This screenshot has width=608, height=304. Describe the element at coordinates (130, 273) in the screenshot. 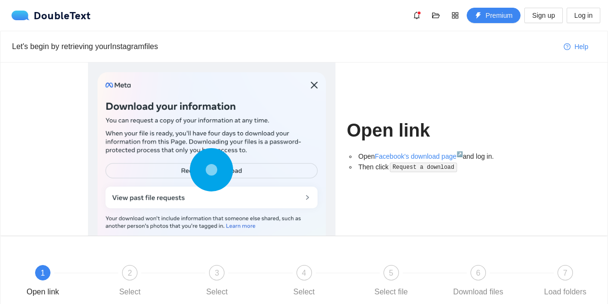

I see `span: 2` at that location.